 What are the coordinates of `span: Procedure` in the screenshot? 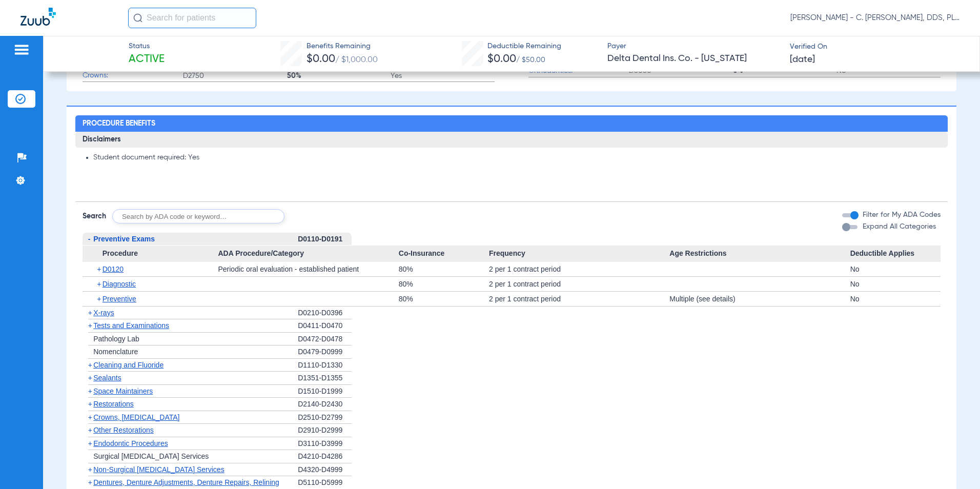 It's located at (150, 254).